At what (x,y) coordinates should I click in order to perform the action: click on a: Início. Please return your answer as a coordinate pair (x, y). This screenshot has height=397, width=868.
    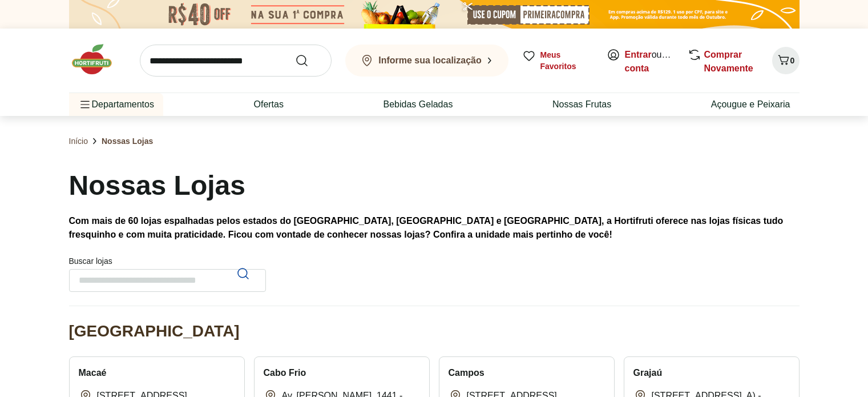
    Looking at the image, I should click on (78, 141).